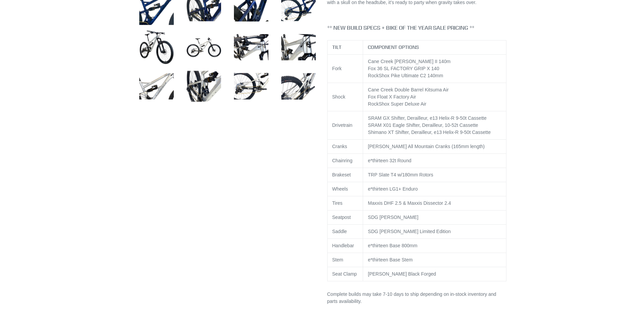 Image resolution: width=644 pixels, height=310 pixels. What do you see at coordinates (434, 97) in the screenshot?
I see `td: Cane Creek Double Barrel Kitsuma Air Fox Float X Factory Air RockShox Super Deluxe Air` at bounding box center [434, 97].